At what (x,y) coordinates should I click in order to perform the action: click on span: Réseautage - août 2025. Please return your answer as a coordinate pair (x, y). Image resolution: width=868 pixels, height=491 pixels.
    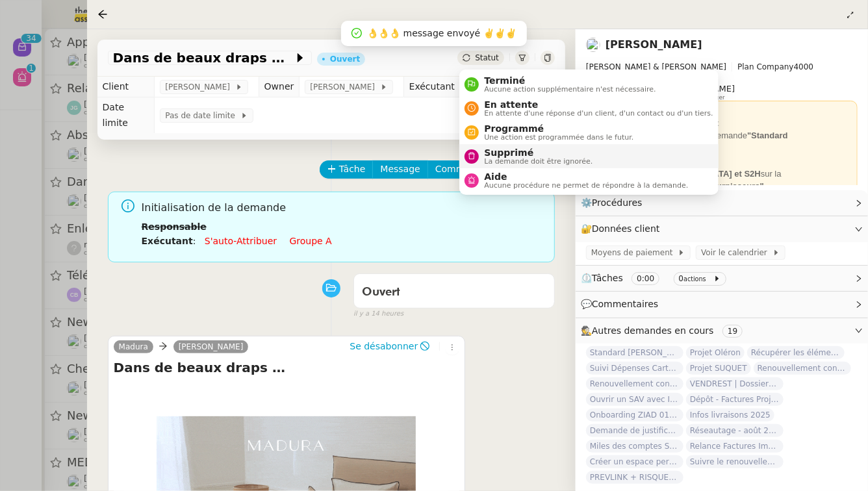
    Looking at the image, I should click on (735, 431).